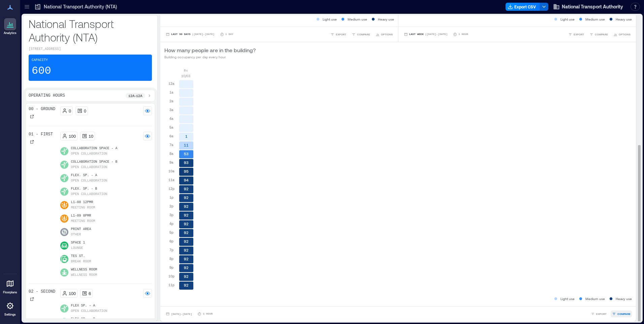  What do you see at coordinates (47, 96) in the screenshot?
I see `p: Operating Hours` at bounding box center [47, 96].